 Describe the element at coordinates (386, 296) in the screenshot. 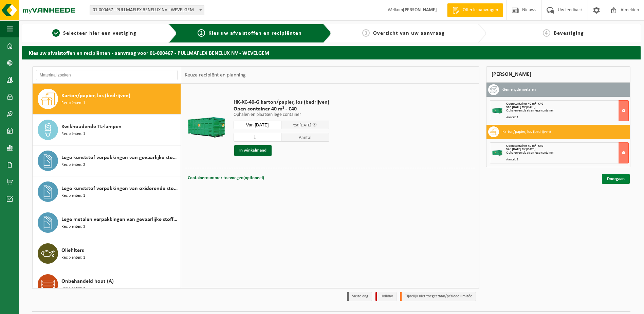

I see `li: Holiday` at that location.